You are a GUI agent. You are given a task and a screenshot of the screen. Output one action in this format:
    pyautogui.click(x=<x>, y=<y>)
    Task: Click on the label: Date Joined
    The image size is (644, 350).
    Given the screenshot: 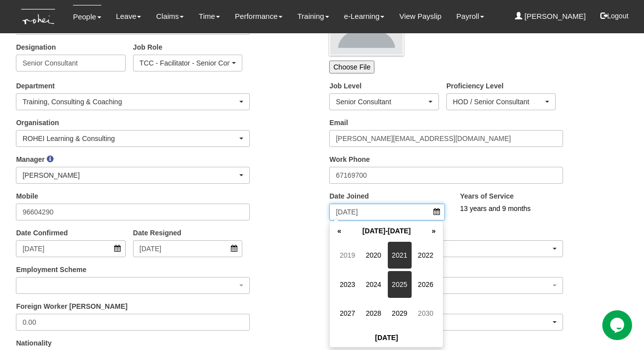 What is the action you would take?
    pyautogui.click(x=349, y=196)
    